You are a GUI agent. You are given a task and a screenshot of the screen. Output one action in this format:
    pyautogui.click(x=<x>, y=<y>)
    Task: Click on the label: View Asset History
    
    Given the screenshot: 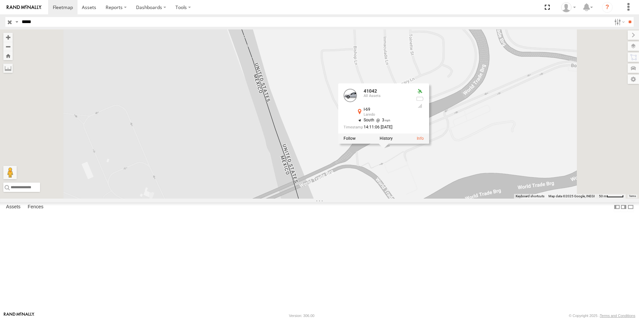 What is the action you would take?
    pyautogui.click(x=386, y=139)
    